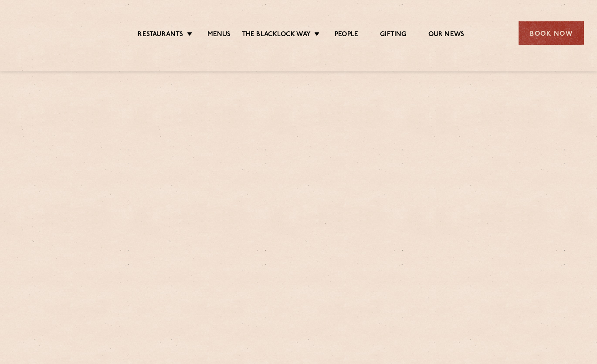 Image resolution: width=597 pixels, height=364 pixels. What do you see at coordinates (160, 35) in the screenshot?
I see `a: Restaurants` at bounding box center [160, 35].